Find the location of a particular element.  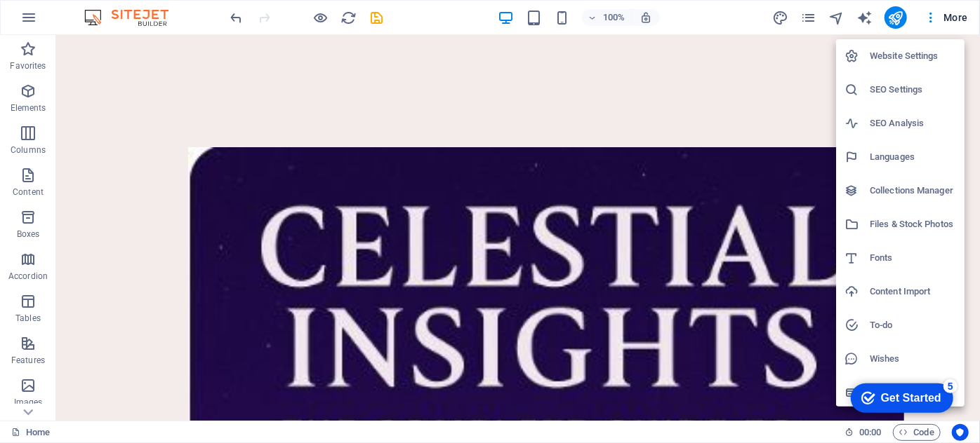

h6: Content Import is located at coordinates (912, 292).